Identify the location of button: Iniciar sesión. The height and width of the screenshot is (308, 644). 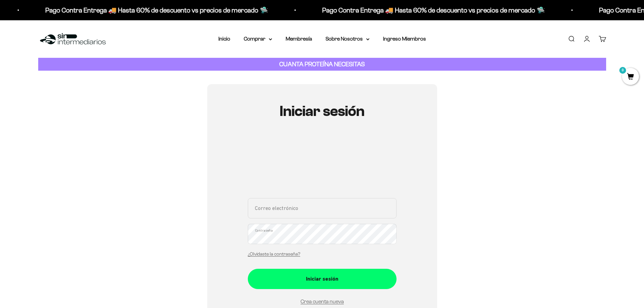
(322, 279).